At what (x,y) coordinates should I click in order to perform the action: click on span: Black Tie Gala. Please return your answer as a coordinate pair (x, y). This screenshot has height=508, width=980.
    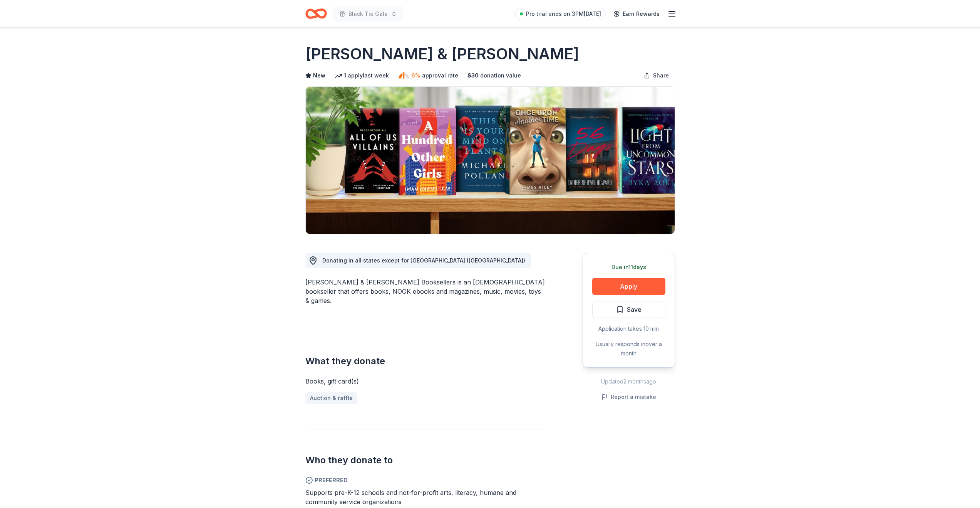
    Looking at the image, I should click on (368, 14).